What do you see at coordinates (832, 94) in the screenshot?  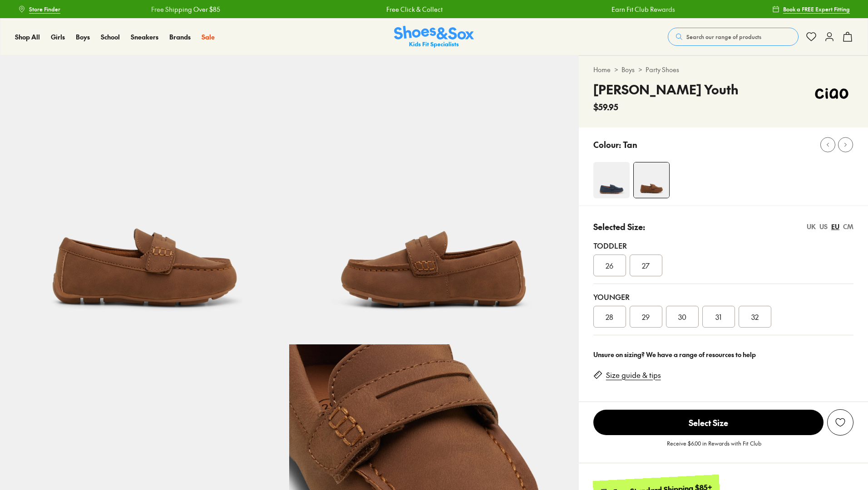 I see `img: Vendor logo` at bounding box center [832, 94].